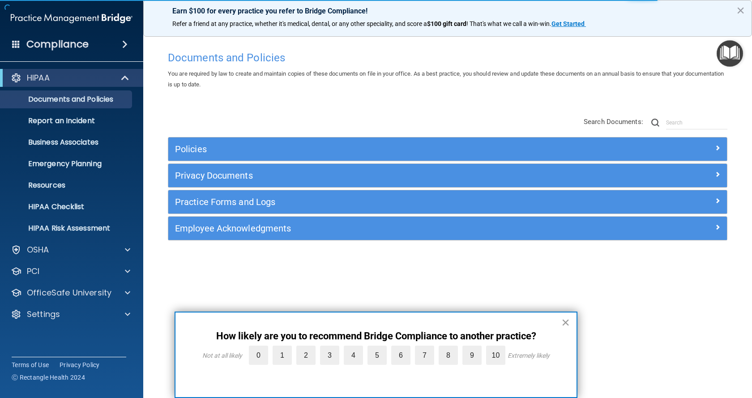 The height and width of the screenshot is (398, 752). Describe the element at coordinates (447, 24) in the screenshot. I see `strong: $100 gift card` at that location.